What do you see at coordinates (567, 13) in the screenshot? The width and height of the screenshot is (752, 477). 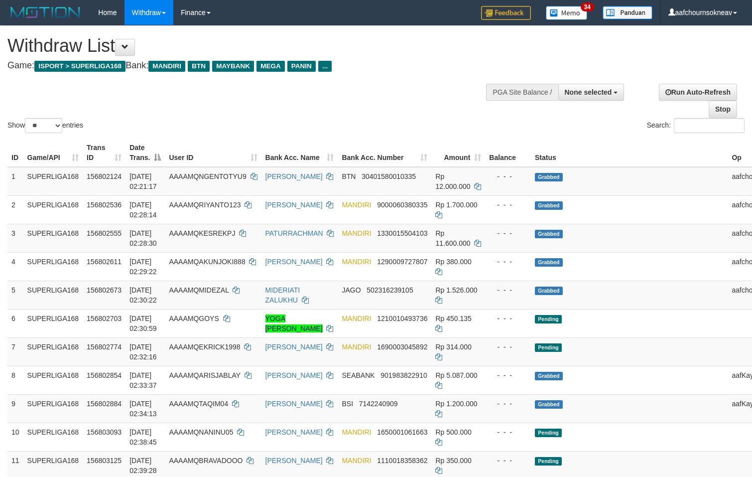 I see `img: Button%20Memo.svg` at bounding box center [567, 13].